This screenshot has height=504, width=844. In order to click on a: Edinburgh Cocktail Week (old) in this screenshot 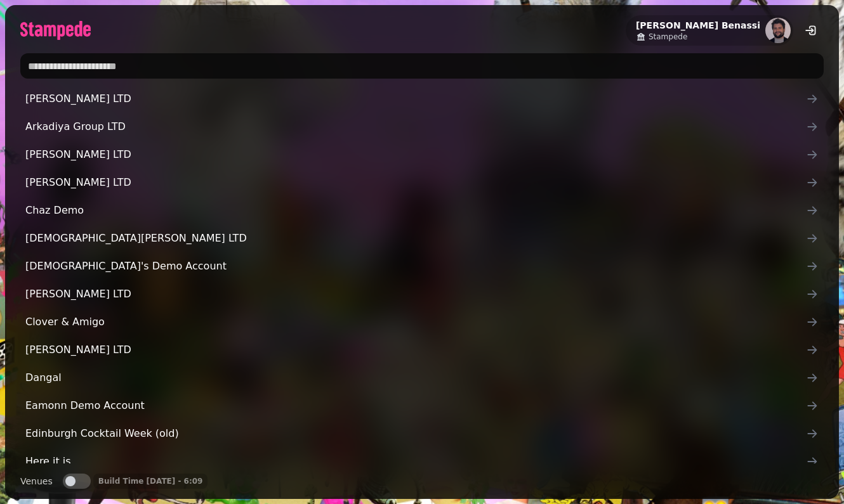, I will do `click(422, 434)`.